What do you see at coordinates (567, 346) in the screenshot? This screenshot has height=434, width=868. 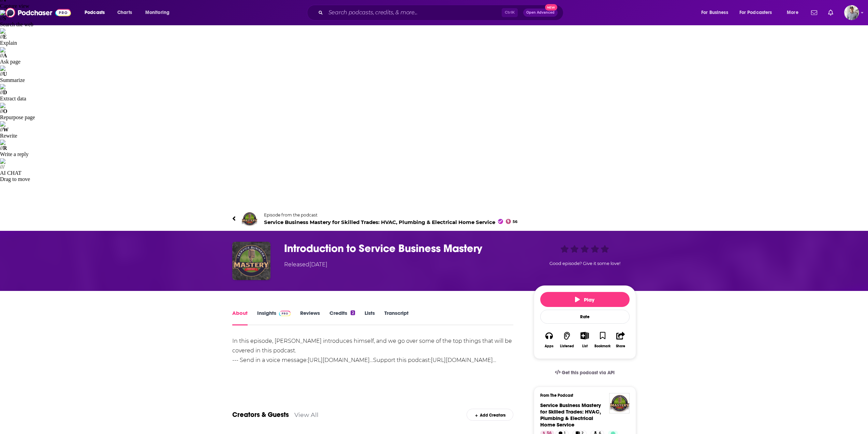 I see `div: Listened` at bounding box center [567, 346].